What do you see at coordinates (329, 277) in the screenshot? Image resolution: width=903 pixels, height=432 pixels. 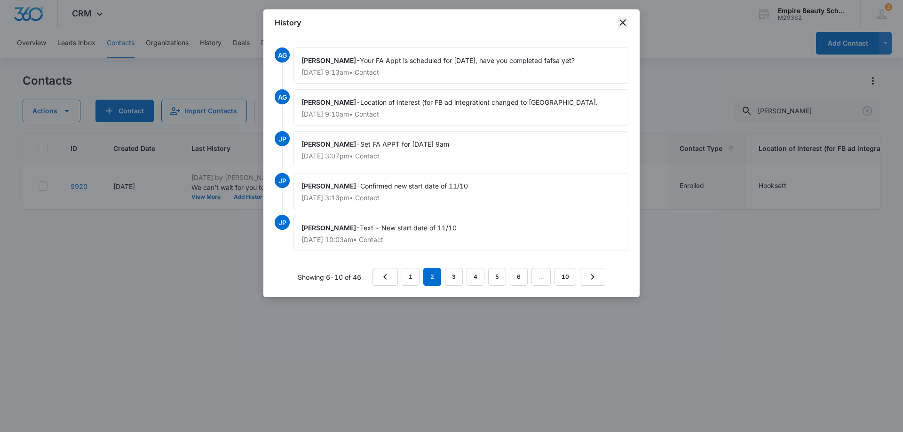 I see `p: Showing 6-10 of 46` at bounding box center [329, 277].